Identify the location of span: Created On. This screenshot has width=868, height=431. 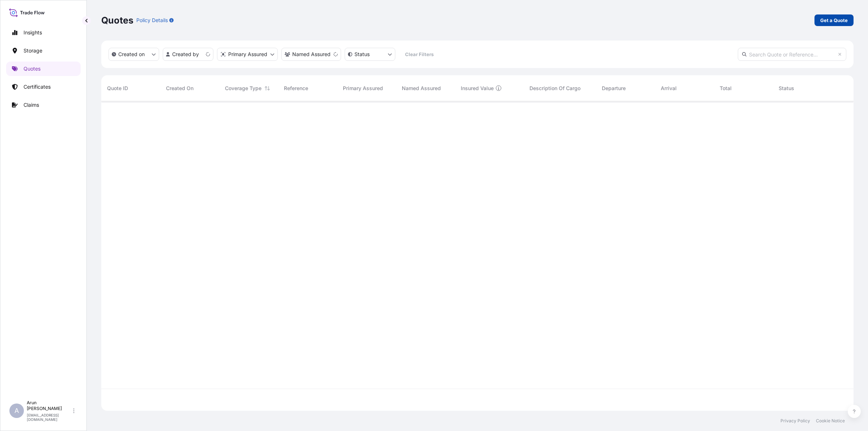
(179, 89).